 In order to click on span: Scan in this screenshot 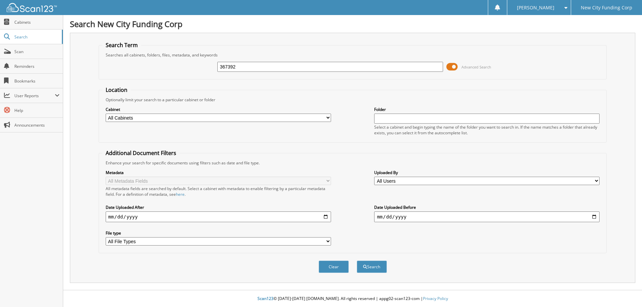, I will do `click(37, 52)`.